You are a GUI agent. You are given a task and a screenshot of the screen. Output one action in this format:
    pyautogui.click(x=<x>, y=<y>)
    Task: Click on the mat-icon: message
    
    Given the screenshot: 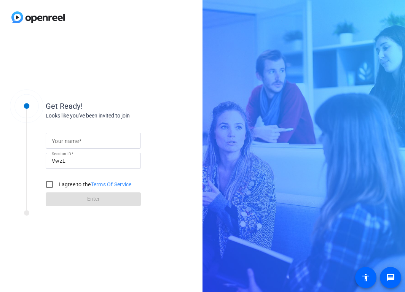 What is the action you would take?
    pyautogui.click(x=390, y=278)
    